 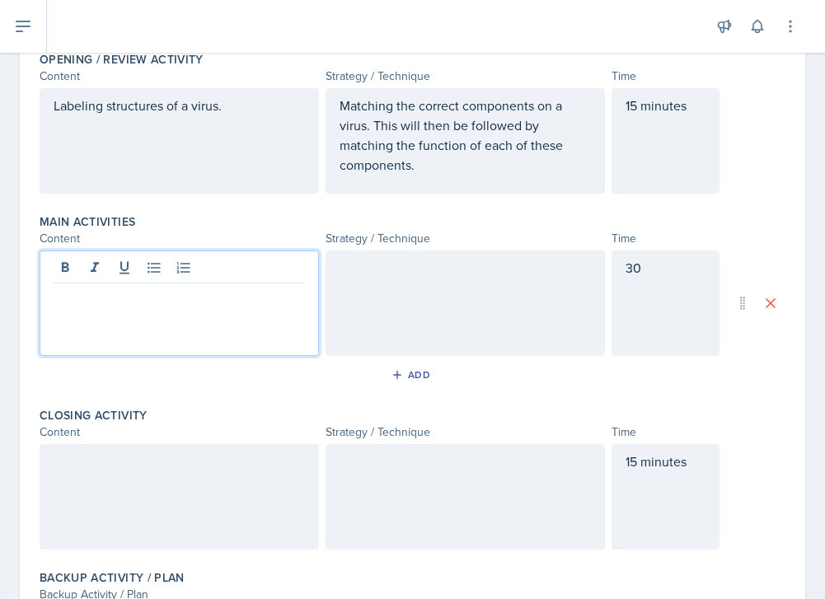 What do you see at coordinates (412, 375) in the screenshot?
I see `button: Add` at bounding box center [412, 375].